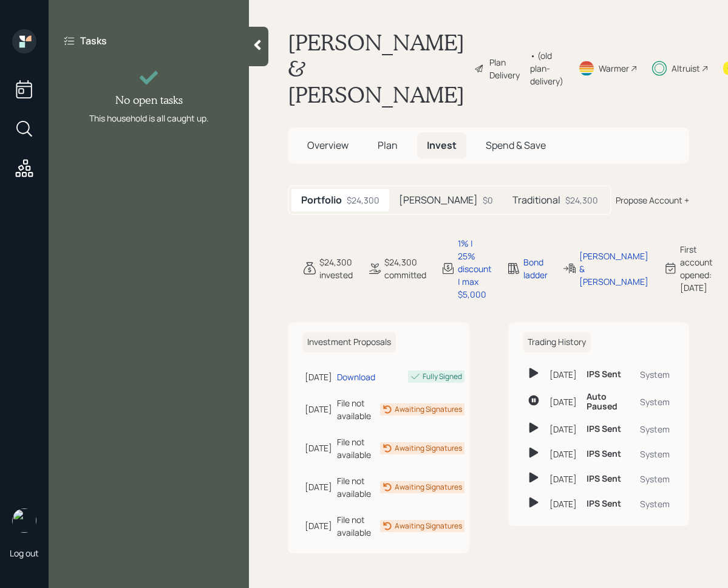  I want to click on span: Invest, so click(442, 145).